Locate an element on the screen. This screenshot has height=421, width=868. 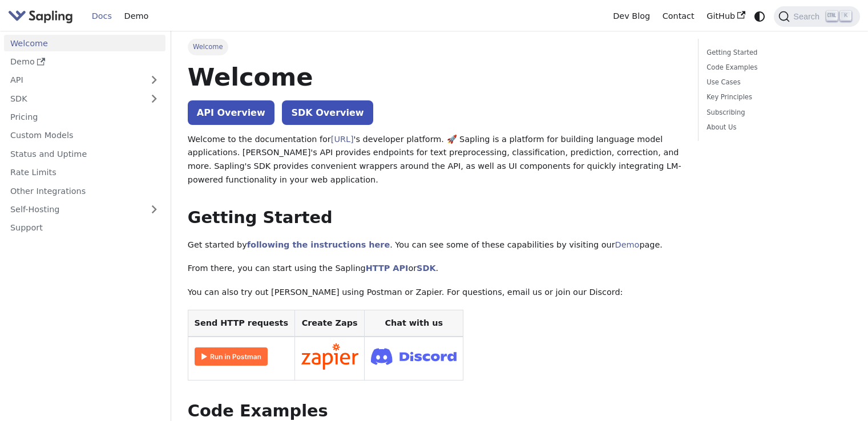
button: Switch between dark and light mode (currently system mode) is located at coordinates (759, 16).